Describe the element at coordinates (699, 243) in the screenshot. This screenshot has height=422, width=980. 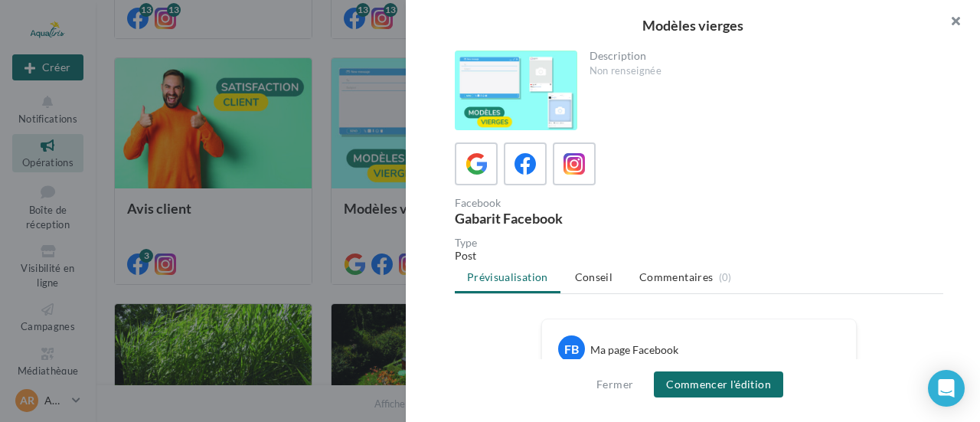
I see `div: Type` at that location.